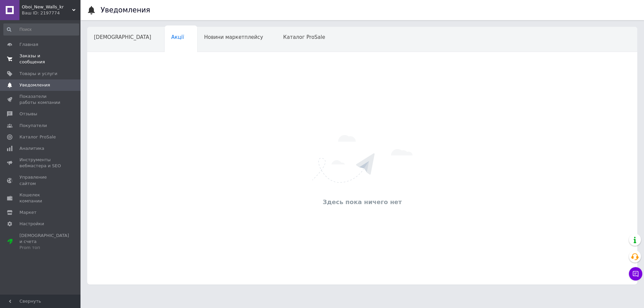 Image resolution: width=644 pixels, height=308 pixels. Describe the element at coordinates (28, 212) in the screenshot. I see `span: Маркет` at that location.